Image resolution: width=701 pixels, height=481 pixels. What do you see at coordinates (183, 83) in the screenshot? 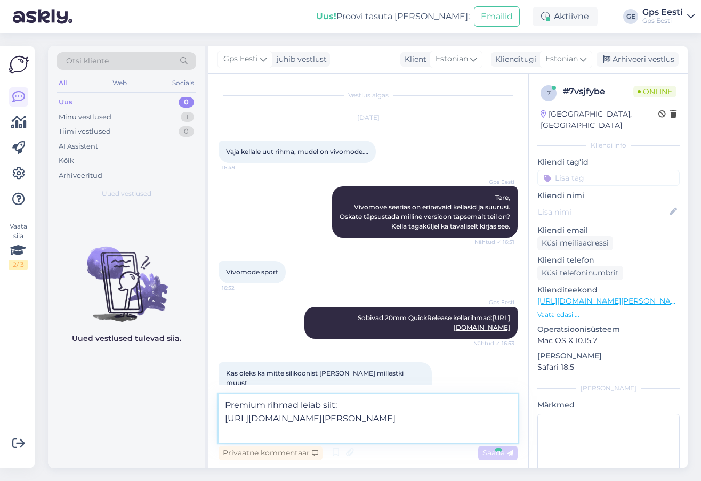
I see `div: Socials` at bounding box center [183, 83].